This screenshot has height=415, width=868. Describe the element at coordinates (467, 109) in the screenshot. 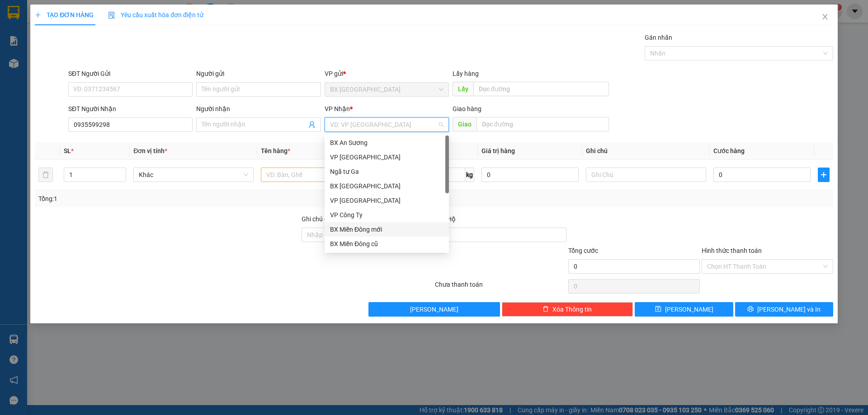

I see `span: Giao hàng` at that location.